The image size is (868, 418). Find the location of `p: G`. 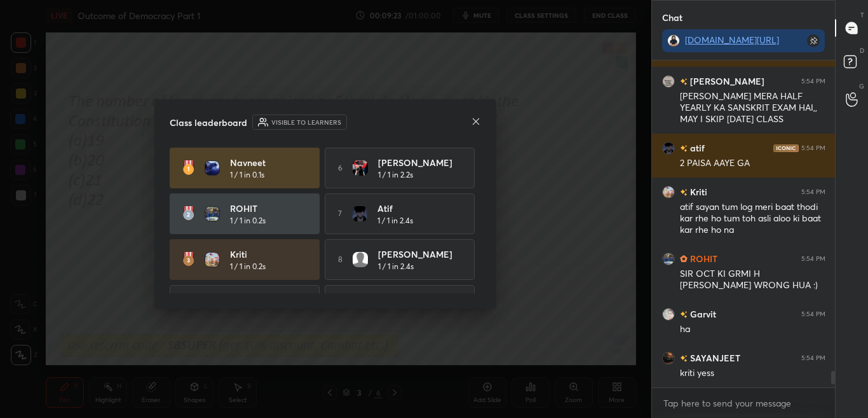

p: G is located at coordinates (861, 86).